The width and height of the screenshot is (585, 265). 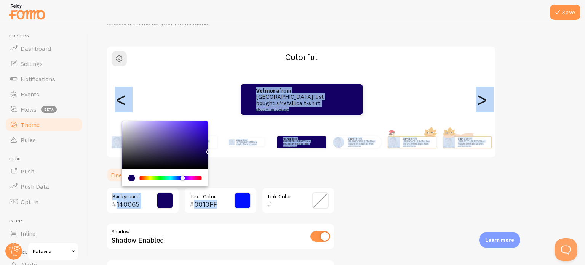 I want to click on span: Patavna, so click(x=51, y=251).